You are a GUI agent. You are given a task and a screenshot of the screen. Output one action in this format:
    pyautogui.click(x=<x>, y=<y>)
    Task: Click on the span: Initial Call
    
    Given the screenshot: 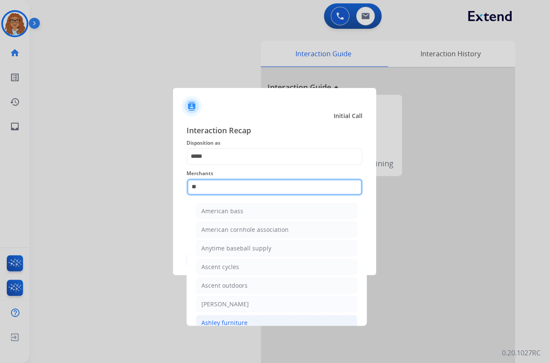 What is the action you would take?
    pyautogui.click(x=348, y=116)
    